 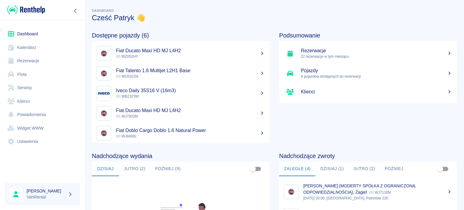 What do you see at coordinates (377, 57) in the screenshot?
I see `p: 22 rezerwacje w tym miesiącu` at bounding box center [377, 57].